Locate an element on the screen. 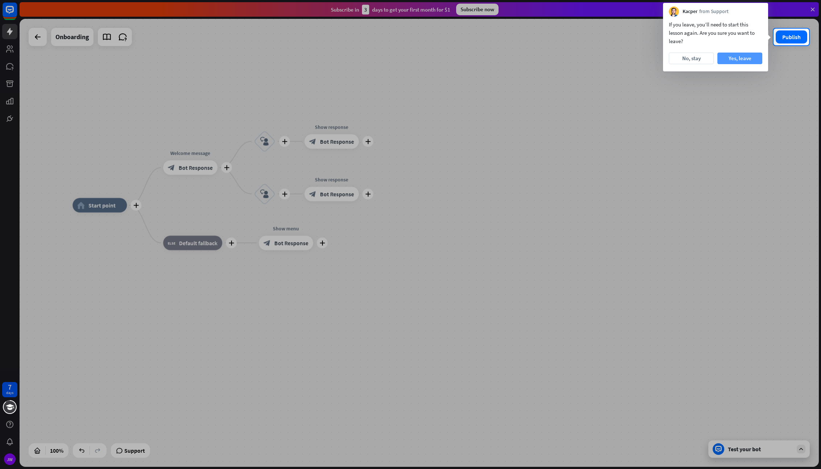  button: Yes, leave is located at coordinates (740, 58).